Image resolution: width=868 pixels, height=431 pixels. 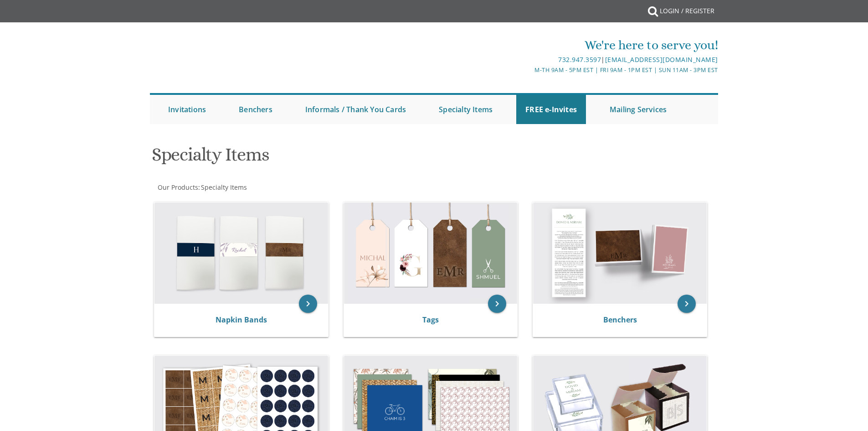 I want to click on img: Benchers, so click(x=620, y=253).